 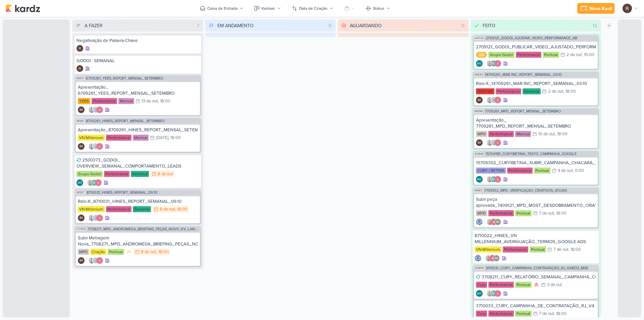 What do you see at coordinates (491, 171) in the screenshot?
I see `div: CURY | BETINA` at bounding box center [491, 171].